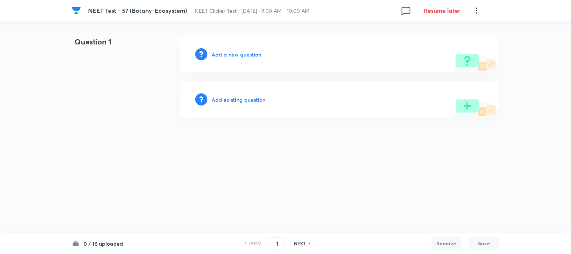 The height and width of the screenshot is (254, 571). Describe the element at coordinates (239, 99) in the screenshot. I see `h6: Add existing question` at that location.